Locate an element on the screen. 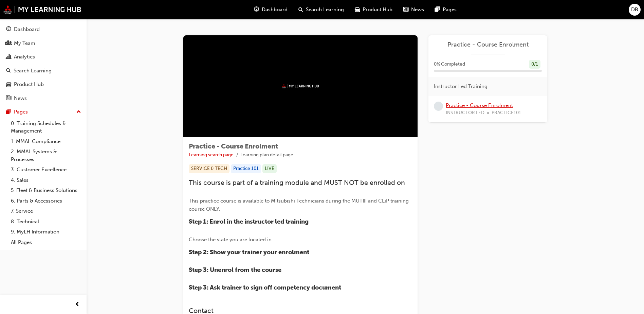  button: DB is located at coordinates (635, 9).